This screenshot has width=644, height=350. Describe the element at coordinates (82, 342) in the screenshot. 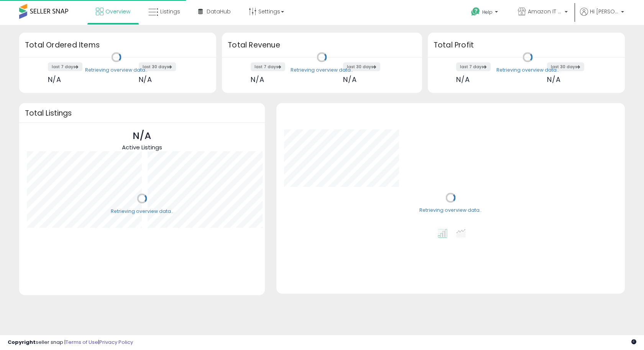

I see `a: Terms of Use` at that location.